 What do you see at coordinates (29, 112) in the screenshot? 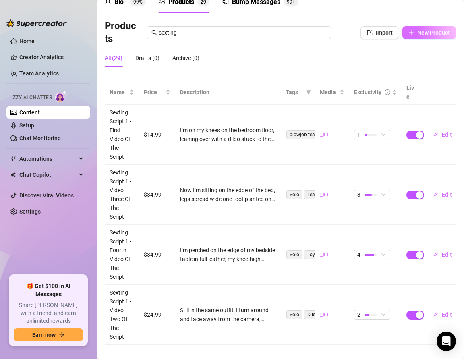
I see `a: Content` at bounding box center [29, 112].